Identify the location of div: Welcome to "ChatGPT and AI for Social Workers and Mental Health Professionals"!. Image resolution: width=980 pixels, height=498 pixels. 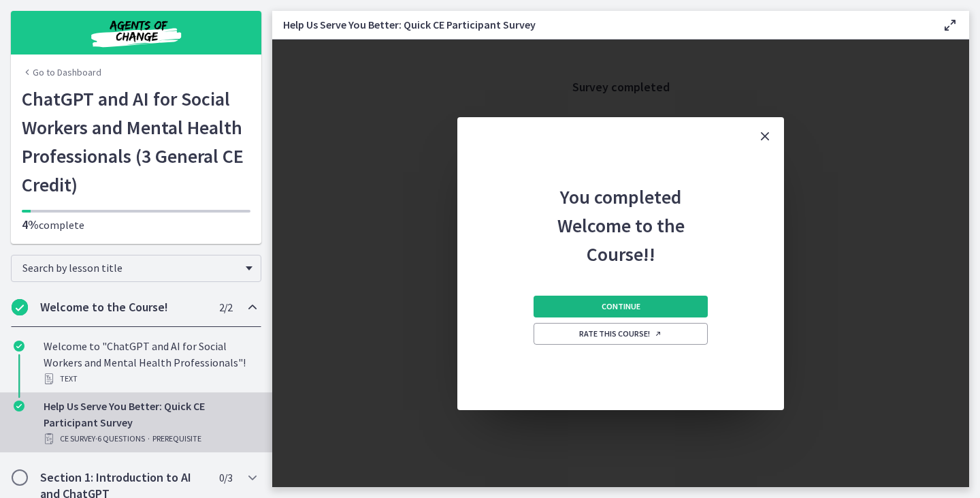
(150, 362).